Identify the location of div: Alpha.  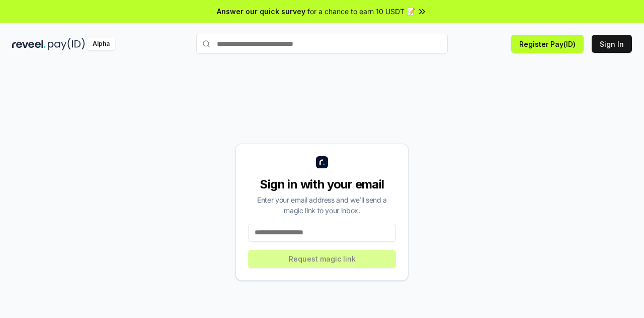
(101, 44).